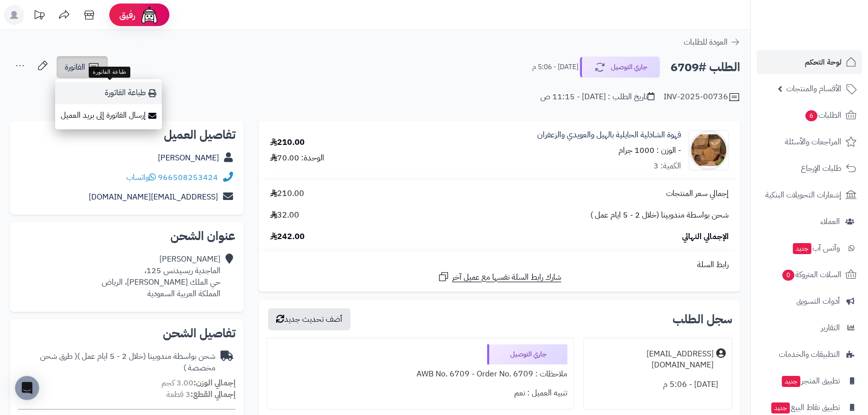 The width and height of the screenshot is (868, 415). What do you see at coordinates (810, 116) in the screenshot?
I see `a: الطلبات6` at bounding box center [810, 116].